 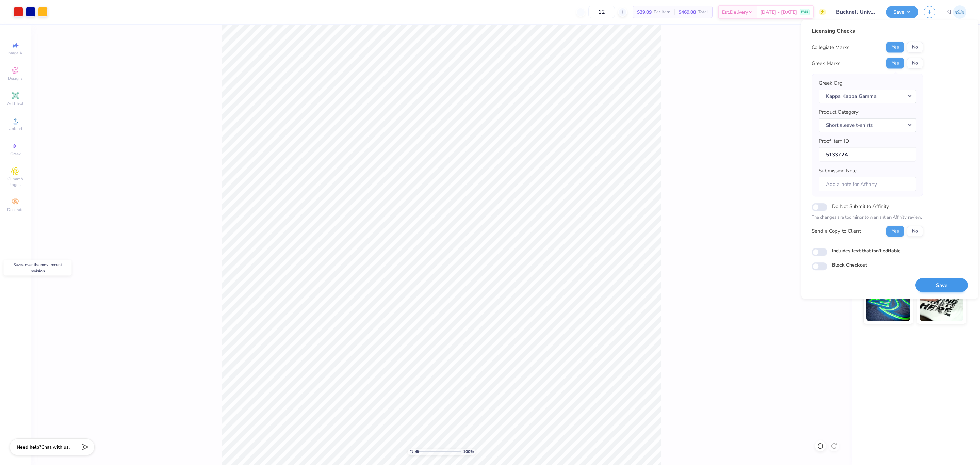 I want to click on span: KJ, so click(x=949, y=12).